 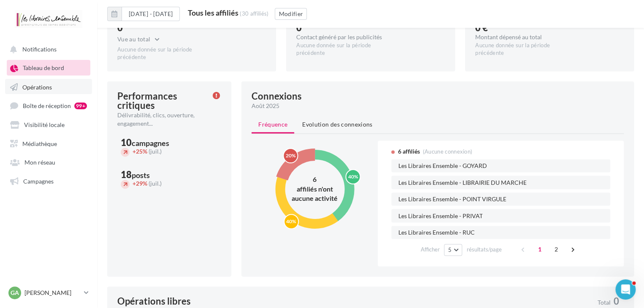 What do you see at coordinates (15, 293) in the screenshot?
I see `span: GA` at bounding box center [15, 293].